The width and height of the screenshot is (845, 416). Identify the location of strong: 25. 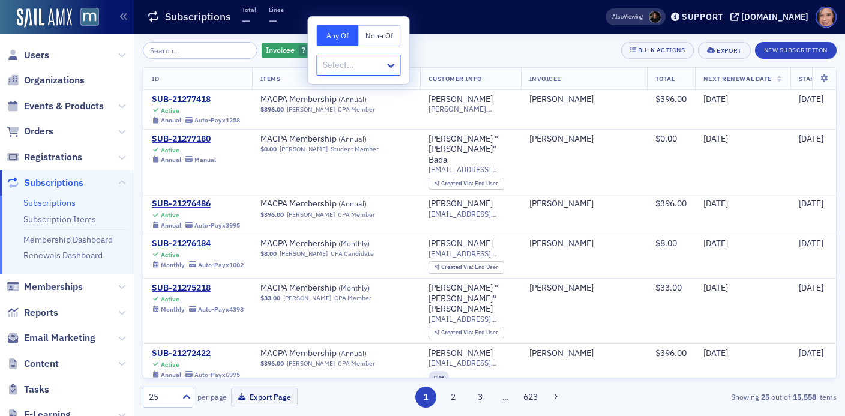
(764, 397).